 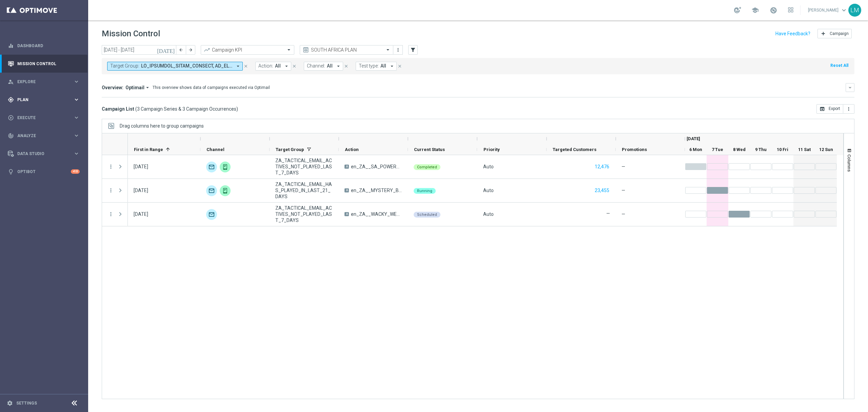 What do you see at coordinates (148, 149) in the screenshot?
I see `span: First in Range` at bounding box center [148, 149].